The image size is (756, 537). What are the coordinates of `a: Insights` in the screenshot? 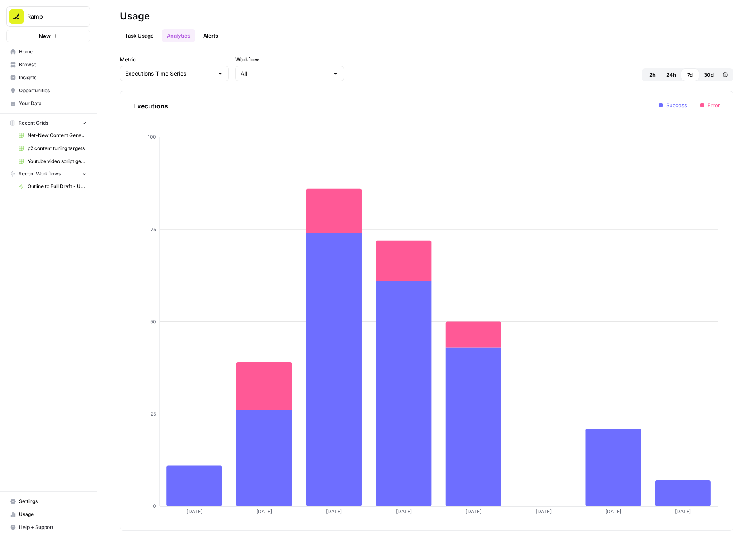 It's located at (48, 78).